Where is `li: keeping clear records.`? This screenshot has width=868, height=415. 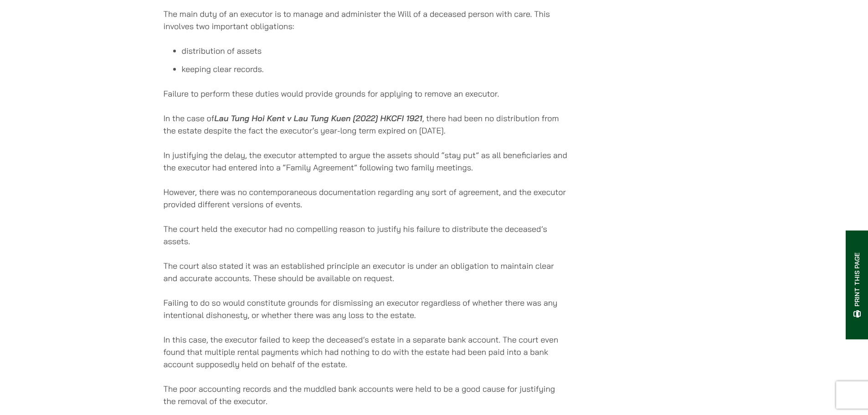 li: keeping clear records. is located at coordinates (376, 69).